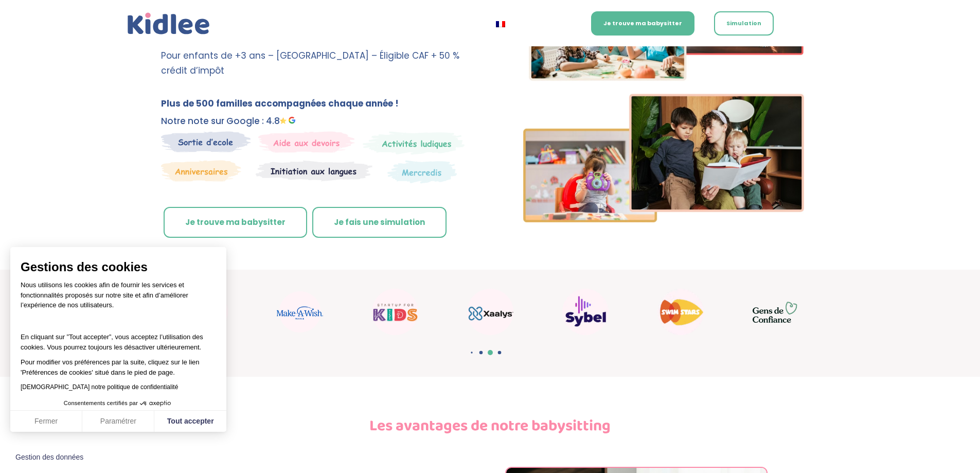 Image resolution: width=980 pixels, height=473 pixels. Describe the element at coordinates (499, 353) in the screenshot. I see `span: Go to slide 4` at that location.